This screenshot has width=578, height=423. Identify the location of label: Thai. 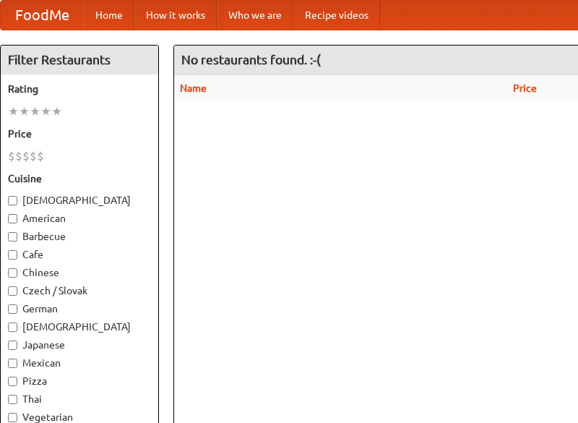
(79, 399).